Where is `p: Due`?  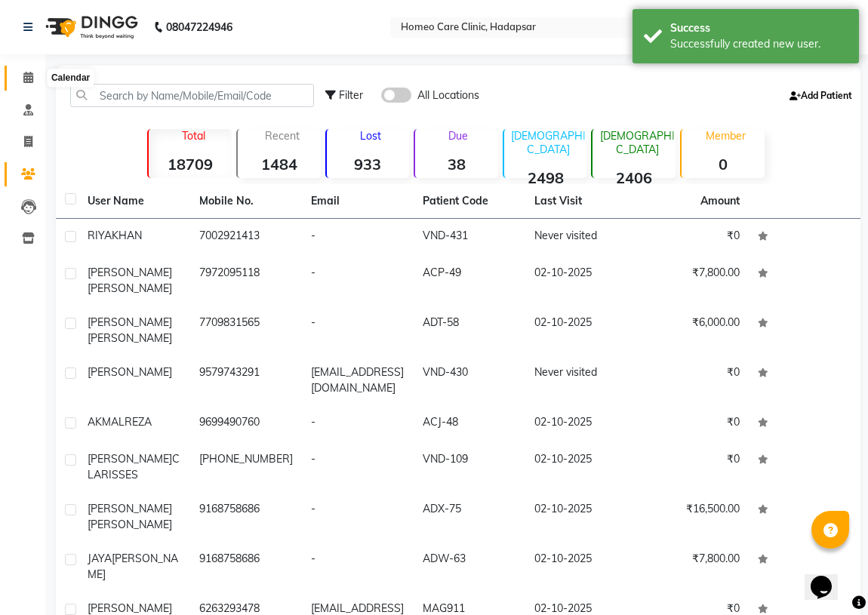
p: Due is located at coordinates (458, 136).